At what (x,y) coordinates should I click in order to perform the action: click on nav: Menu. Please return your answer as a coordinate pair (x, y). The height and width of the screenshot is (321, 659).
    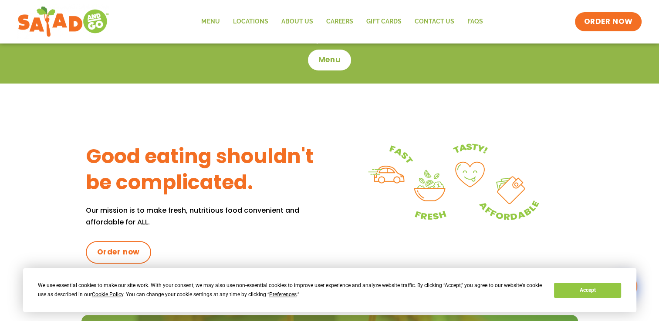
    Looking at the image, I should click on (342, 22).